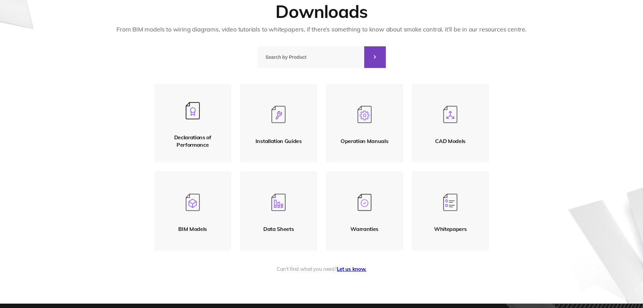 This screenshot has width=643, height=308. Describe the element at coordinates (583, 269) in the screenshot. I see `div: Chat Widget` at that location.